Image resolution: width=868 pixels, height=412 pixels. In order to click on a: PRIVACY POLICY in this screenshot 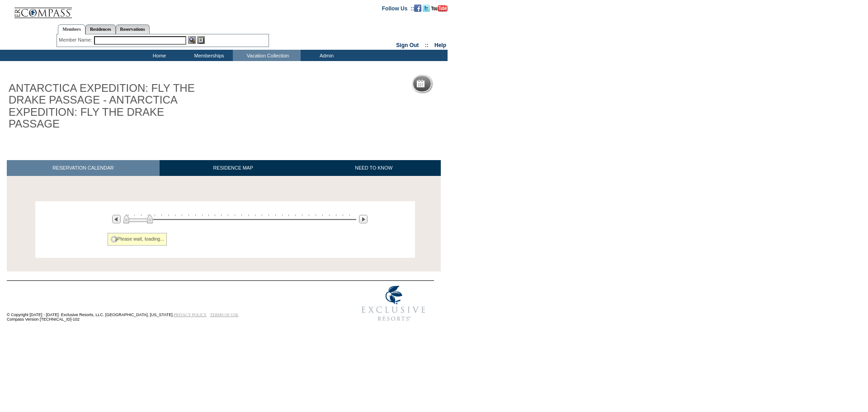, I will do `click(190, 315)`.